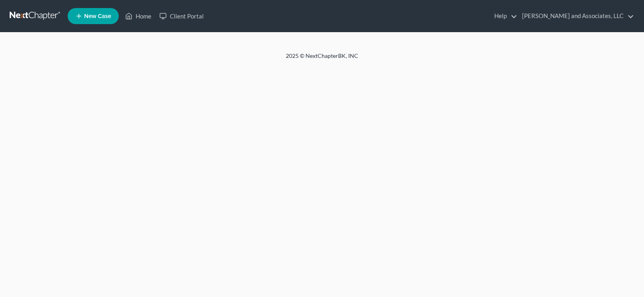 The width and height of the screenshot is (644, 297). I want to click on a: Help, so click(504, 16).